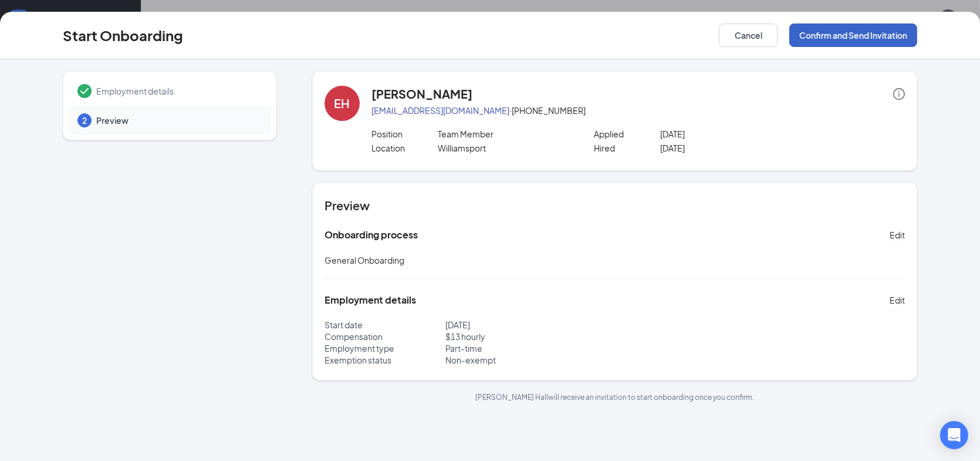  What do you see at coordinates (405, 148) in the screenshot?
I see `p: Location` at bounding box center [405, 148].